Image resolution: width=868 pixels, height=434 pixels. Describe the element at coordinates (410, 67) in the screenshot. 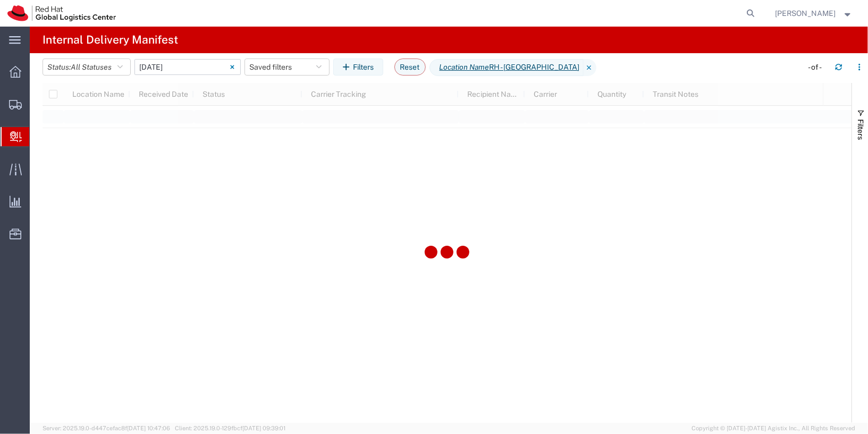

I see `button: Reset` at that location.